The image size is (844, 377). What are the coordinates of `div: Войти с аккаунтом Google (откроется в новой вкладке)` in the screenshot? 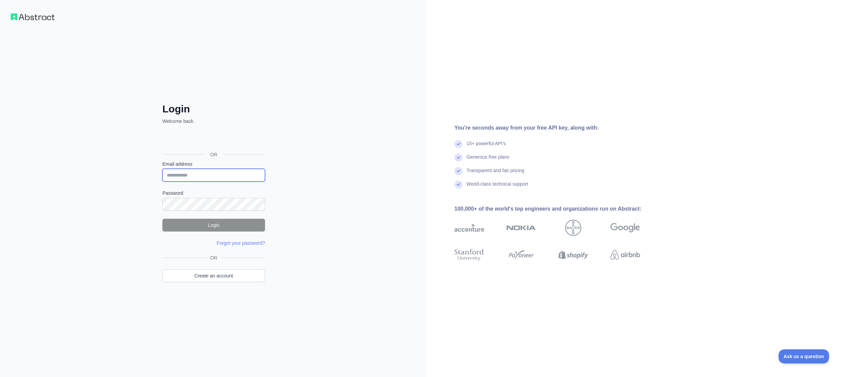 It's located at (213, 139).